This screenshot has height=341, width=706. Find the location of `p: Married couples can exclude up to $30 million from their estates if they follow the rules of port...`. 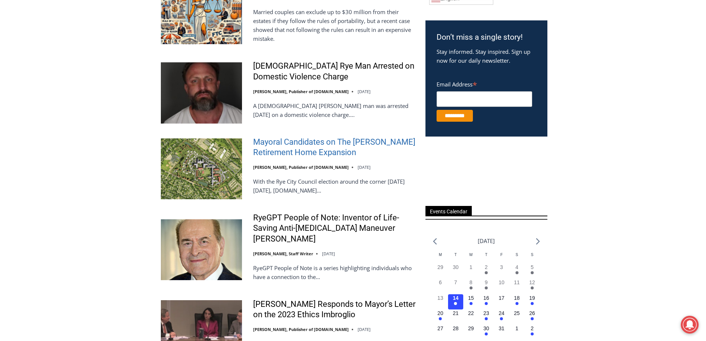

p: Married couples can exclude up to $30 million from their estates if they follow the rules of port... is located at coordinates (334, 25).